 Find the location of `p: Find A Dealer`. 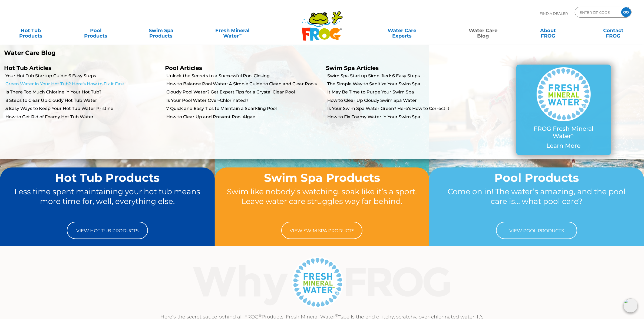

p: Find A Dealer is located at coordinates (553, 13).